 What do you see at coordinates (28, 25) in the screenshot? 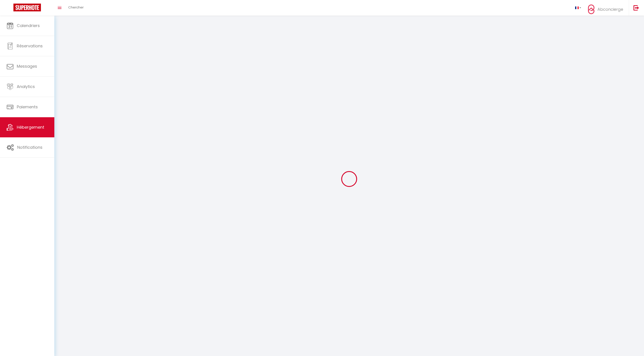
I see `span: Calendriers` at bounding box center [28, 25].